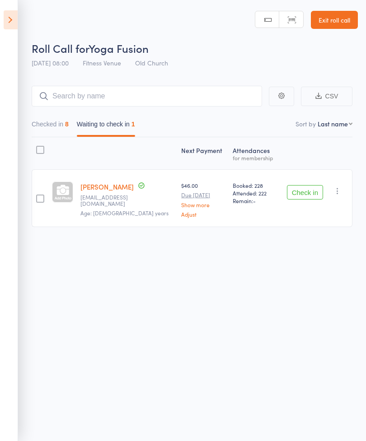 The image size is (366, 441). I want to click on span: Old Church, so click(151, 63).